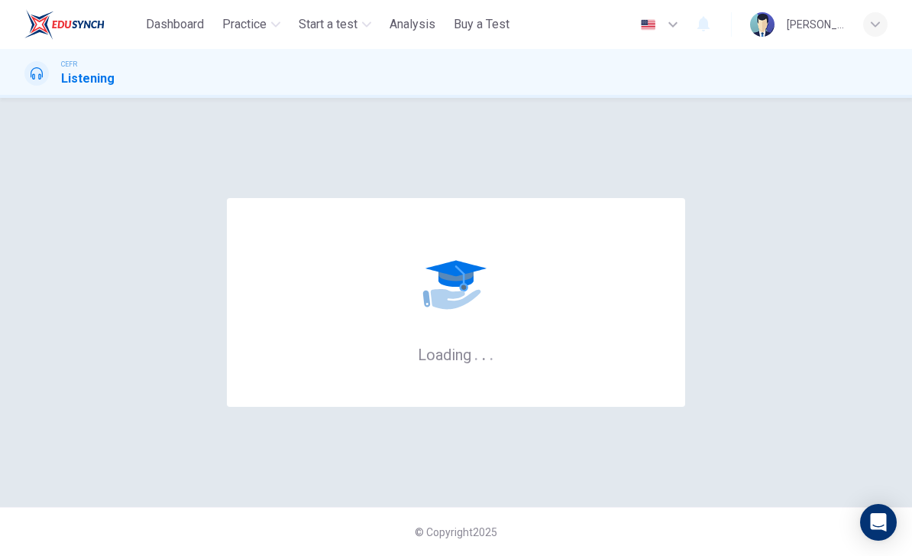 This screenshot has width=912, height=556. What do you see at coordinates (245, 24) in the screenshot?
I see `span: Practice` at bounding box center [245, 24].